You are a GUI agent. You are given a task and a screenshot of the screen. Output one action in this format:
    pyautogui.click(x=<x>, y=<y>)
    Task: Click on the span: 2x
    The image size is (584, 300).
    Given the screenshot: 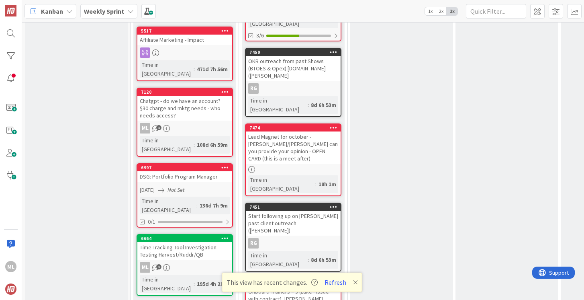 What is the action you would take?
    pyautogui.click(x=441, y=11)
    